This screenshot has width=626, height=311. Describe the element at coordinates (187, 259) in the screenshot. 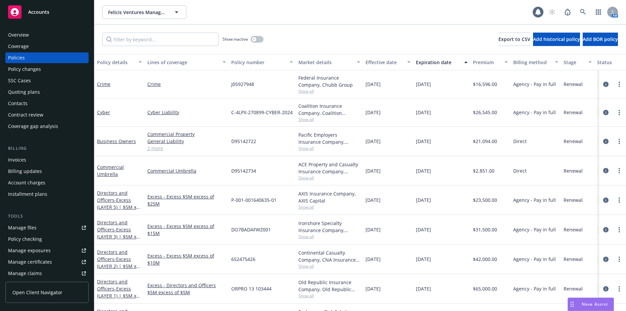

I see `a: Excess - Excess $5M excess of $10M` at that location.